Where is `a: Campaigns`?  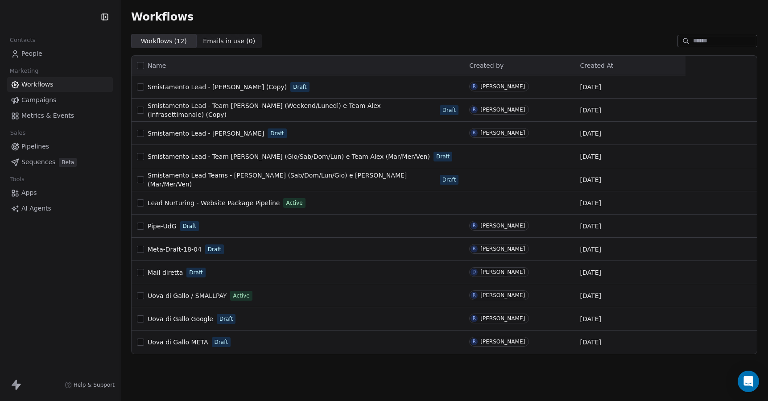 a: Campaigns is located at coordinates (60, 100).